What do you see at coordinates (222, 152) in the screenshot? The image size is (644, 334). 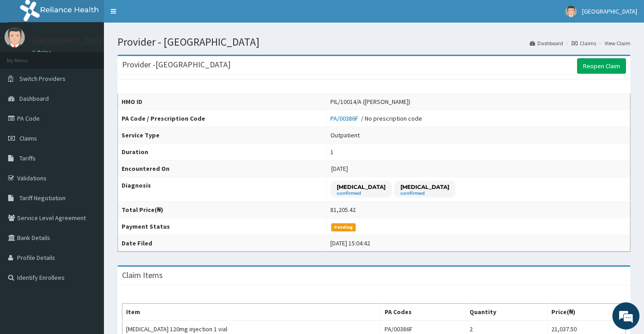 I see `th: Duration` at bounding box center [222, 152].